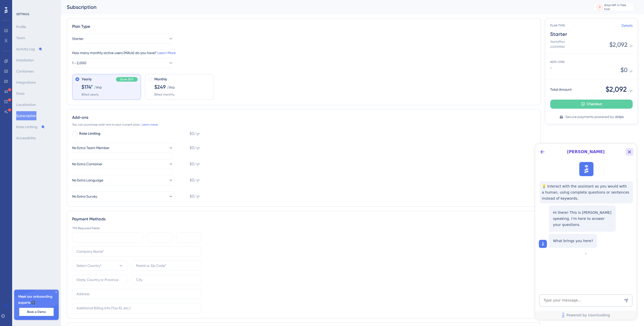 The image size is (644, 326). I want to click on span: No Extra Team Member, so click(91, 148).